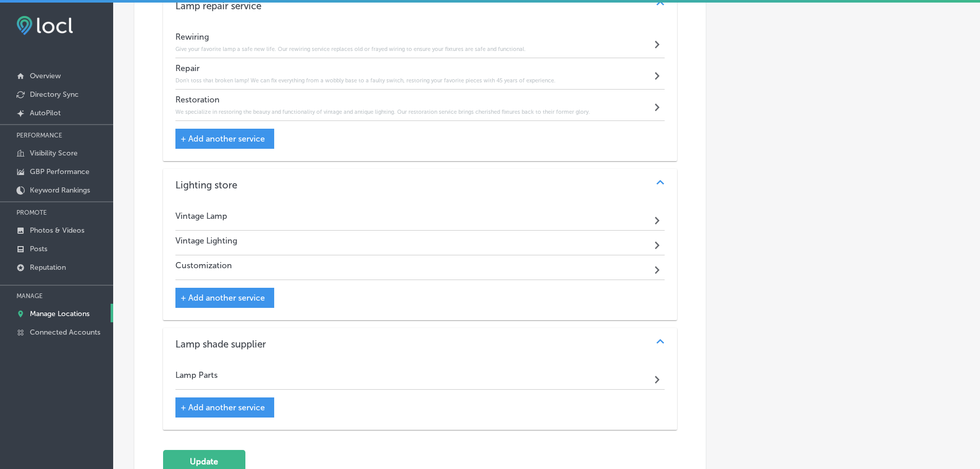  I want to click on h4: Vintage Lighting, so click(206, 240).